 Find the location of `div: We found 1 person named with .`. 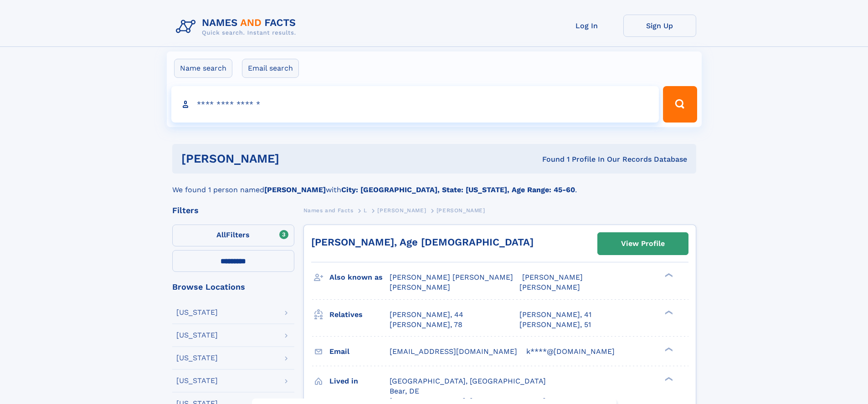

div: We found 1 person named with . is located at coordinates (434, 185).